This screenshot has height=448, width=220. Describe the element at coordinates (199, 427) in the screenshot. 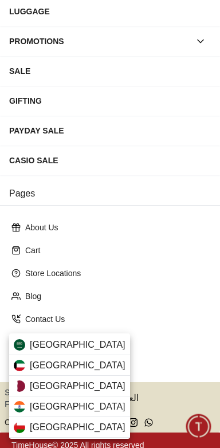

I see `div: Chat Widget` at that location.